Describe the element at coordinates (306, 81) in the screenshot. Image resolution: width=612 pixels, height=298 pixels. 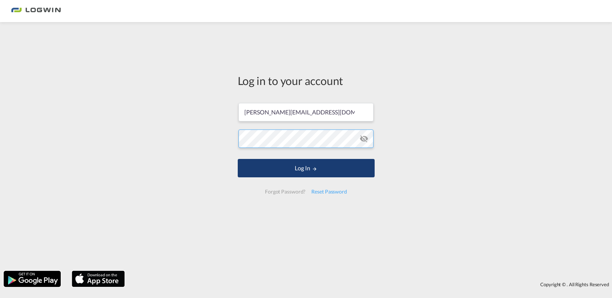
I see `div: Log in to your account` at that location.